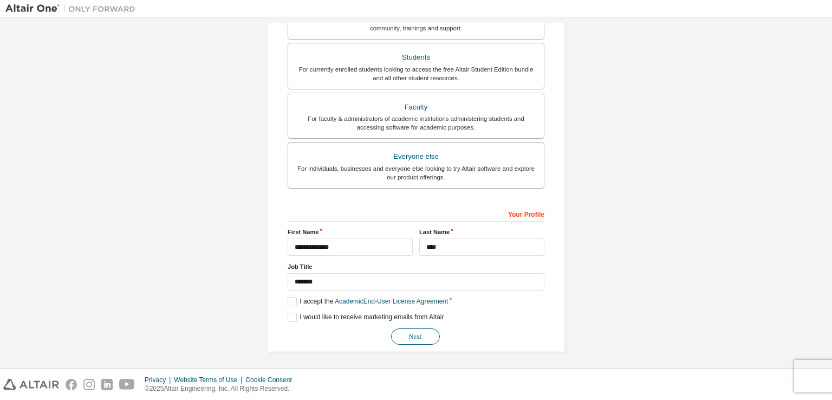  What do you see at coordinates (368, 301) in the screenshot?
I see `label: I accept the` at bounding box center [368, 301].